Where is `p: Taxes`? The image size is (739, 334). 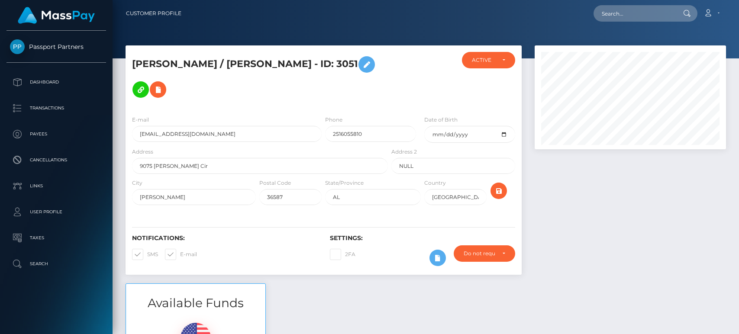
p: Taxes is located at coordinates (56, 238).